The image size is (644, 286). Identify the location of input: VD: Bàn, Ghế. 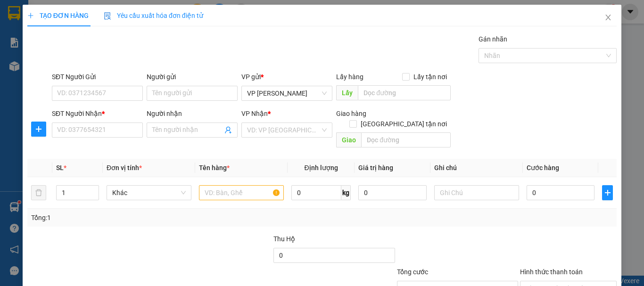
(241, 193).